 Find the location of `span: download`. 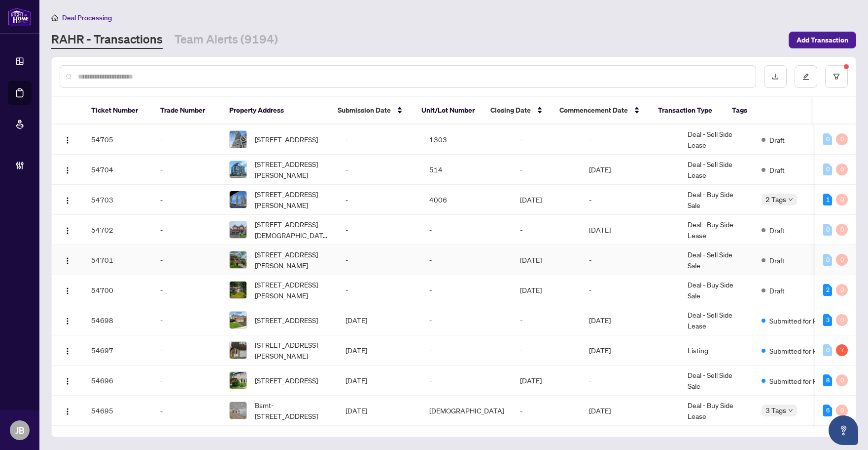

span: download is located at coordinates (776, 77).